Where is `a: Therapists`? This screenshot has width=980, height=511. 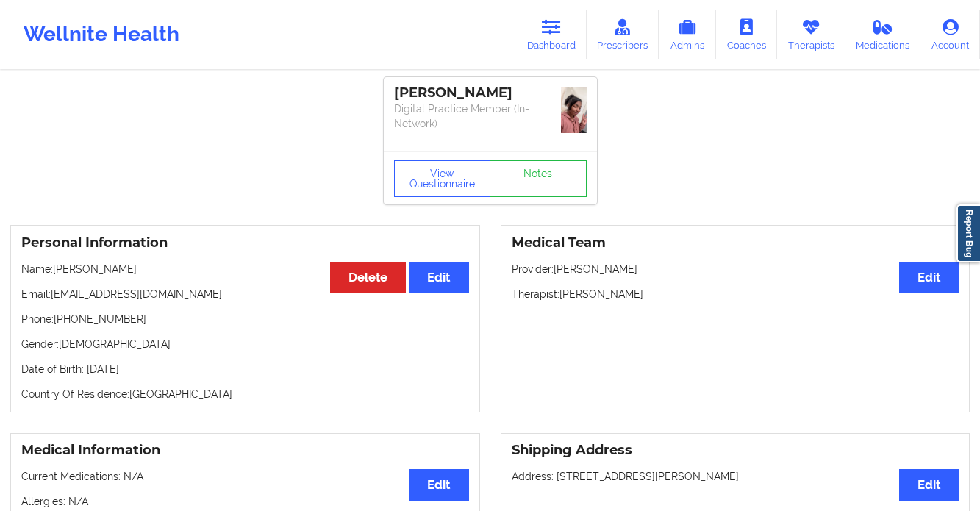 a: Therapists is located at coordinates (811, 34).